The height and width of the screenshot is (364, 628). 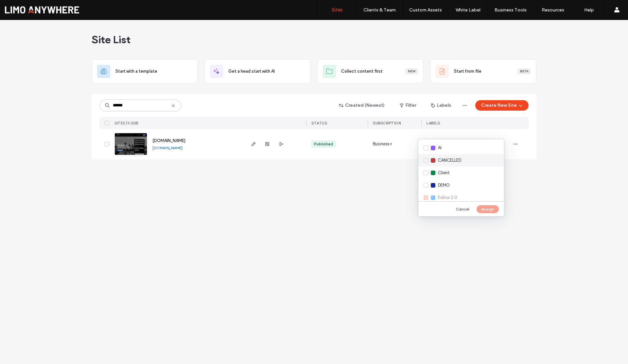 What do you see at coordinates (433, 123) in the screenshot?
I see `span: LABELS` at bounding box center [433, 123].